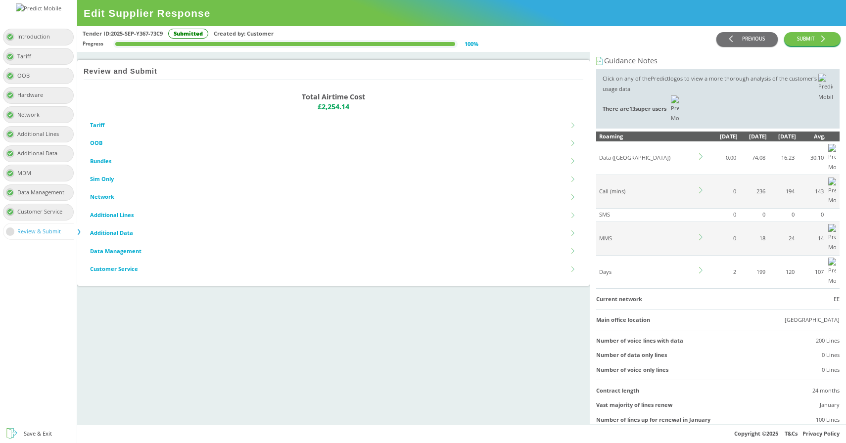 The image size is (846, 443). Describe the element at coordinates (646, 215) in the screenshot. I see `td: SMS` at that location.